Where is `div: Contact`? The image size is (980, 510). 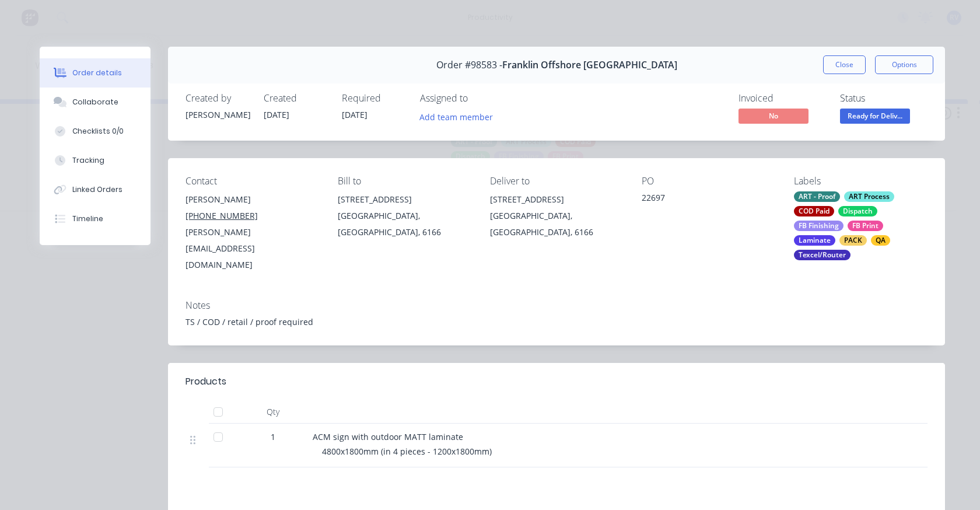 div: Contact is located at coordinates (252, 181).